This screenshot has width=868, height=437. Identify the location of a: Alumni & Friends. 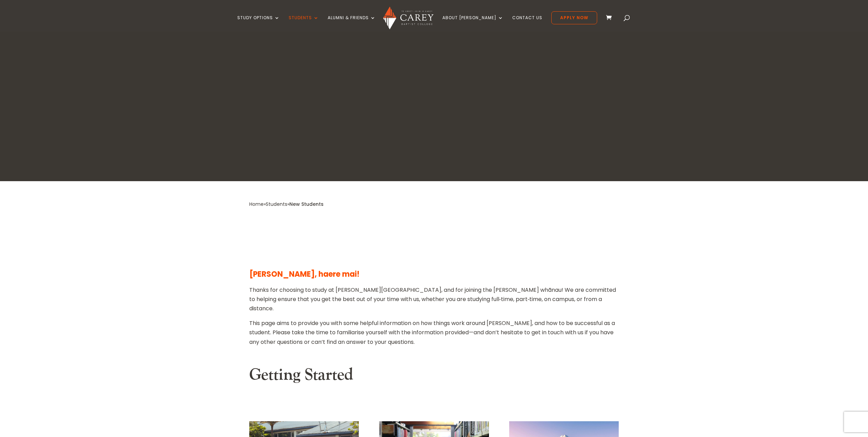
(352, 23).